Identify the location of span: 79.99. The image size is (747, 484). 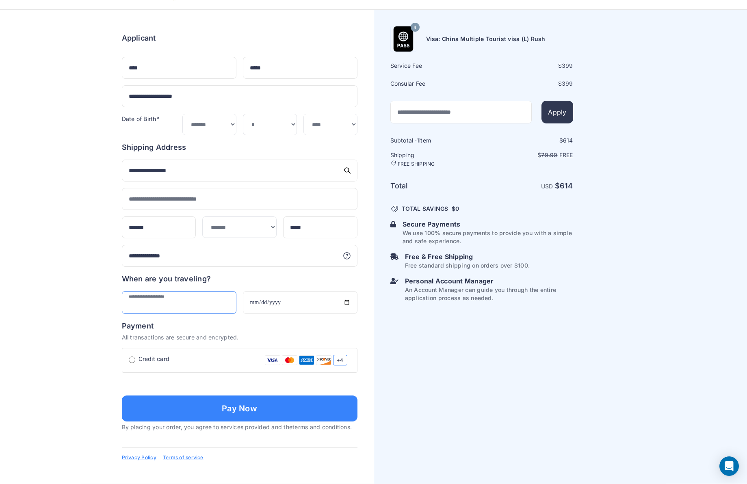
(549, 155).